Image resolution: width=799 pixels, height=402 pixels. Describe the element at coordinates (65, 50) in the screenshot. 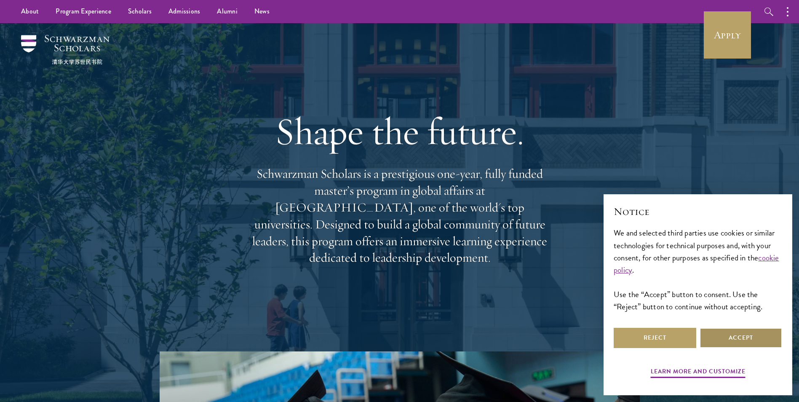

I see `img: Schwarzman Scholars` at that location.